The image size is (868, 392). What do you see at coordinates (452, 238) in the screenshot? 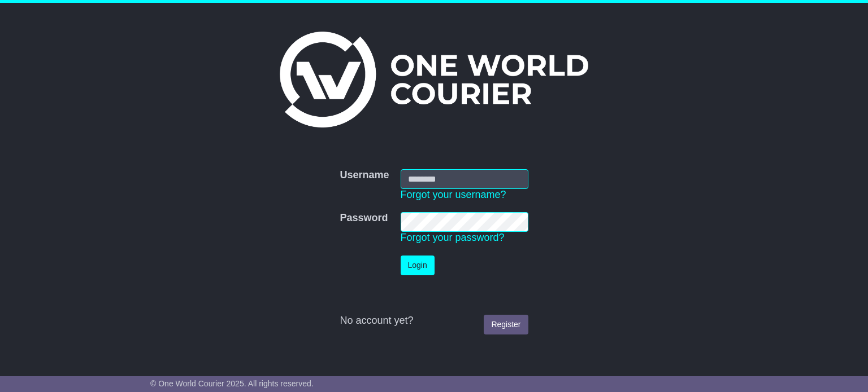
I see `a: Forgot your password?` at bounding box center [452, 238].